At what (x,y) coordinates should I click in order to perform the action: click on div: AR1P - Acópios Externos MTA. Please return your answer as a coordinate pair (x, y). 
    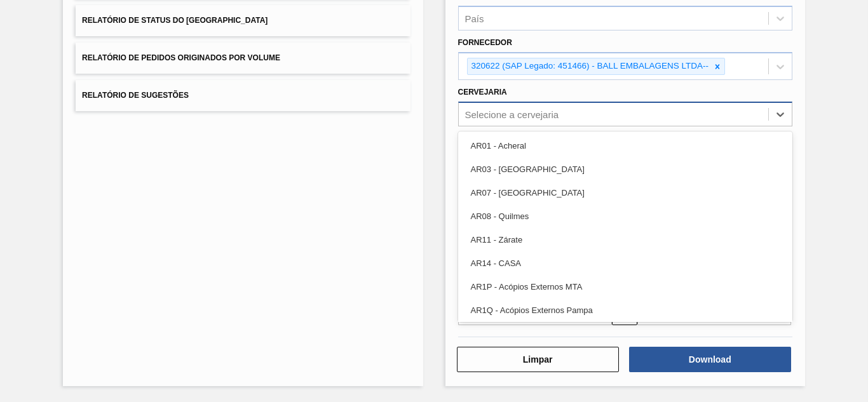
    Looking at the image, I should click on (625, 287).